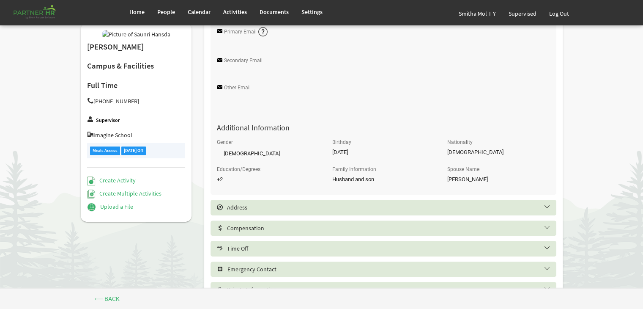 The image size is (643, 309). Describe the element at coordinates (390, 269) in the screenshot. I see `h5: Emergency Contact` at that location.